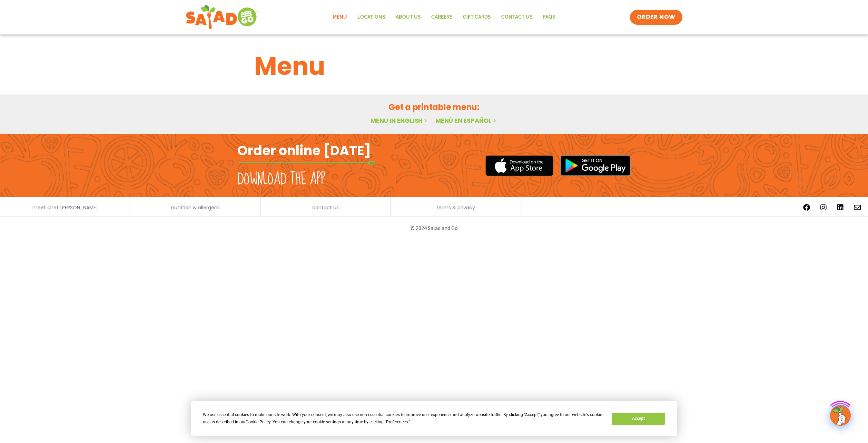 The height and width of the screenshot is (443, 868). What do you see at coordinates (400, 120) in the screenshot?
I see `a: Menu in English` at bounding box center [400, 120].